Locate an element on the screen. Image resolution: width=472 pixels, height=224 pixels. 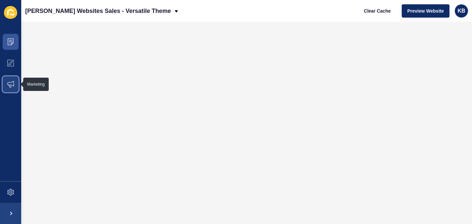
span: KB is located at coordinates (461, 11).